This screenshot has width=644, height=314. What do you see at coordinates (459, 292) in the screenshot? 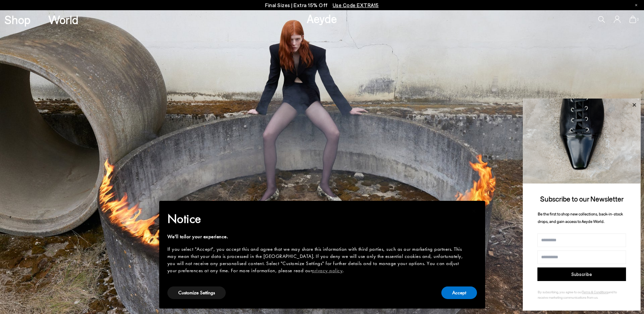
I see `button: Accept` at bounding box center [459, 292].